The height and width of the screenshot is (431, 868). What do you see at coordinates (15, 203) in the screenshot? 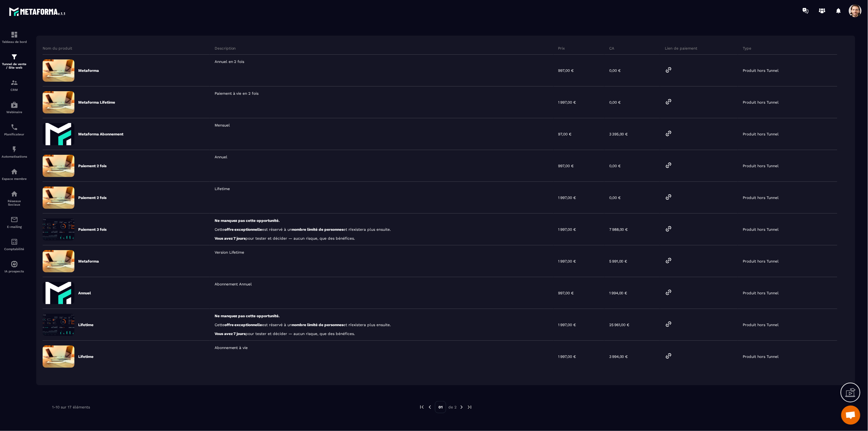
I see `p: Réseaux Sociaux` at bounding box center [15, 203].